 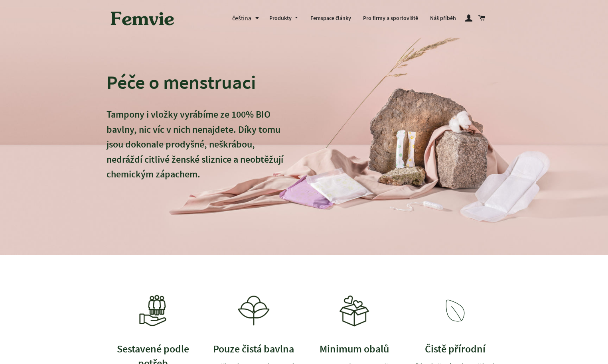 What do you see at coordinates (331, 18) in the screenshot?
I see `a: Femspace články` at bounding box center [331, 18].